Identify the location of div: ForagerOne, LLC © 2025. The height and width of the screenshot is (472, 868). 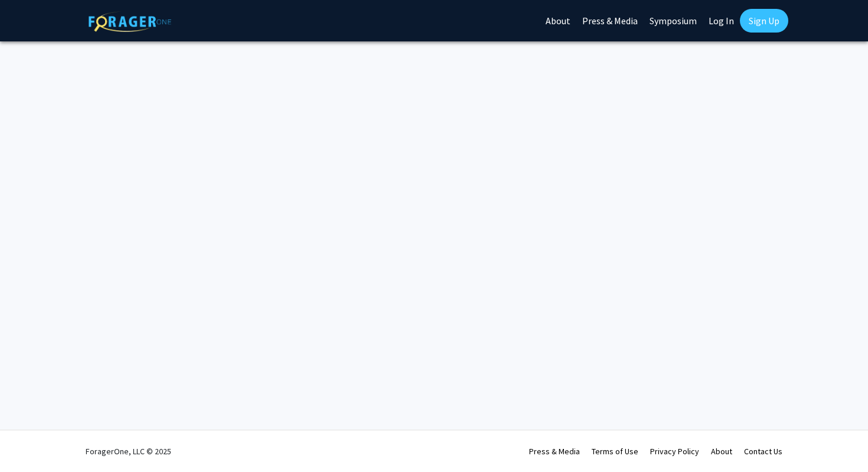
(128, 451).